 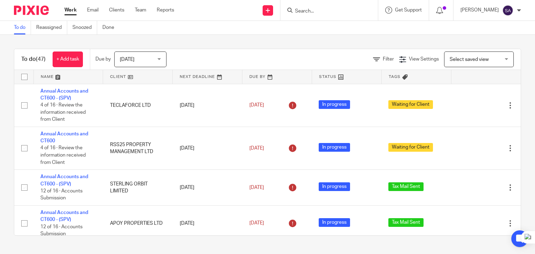 What do you see at coordinates (70, 10) in the screenshot?
I see `a: Work` at bounding box center [70, 10].